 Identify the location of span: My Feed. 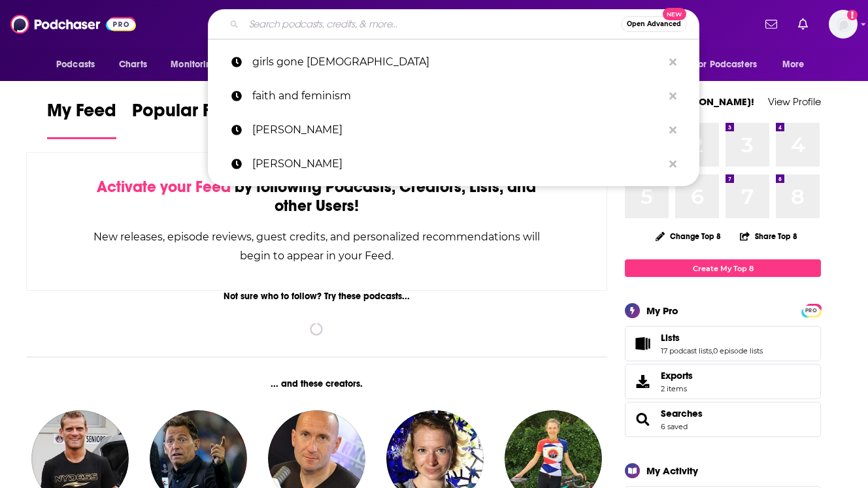
(82, 114).